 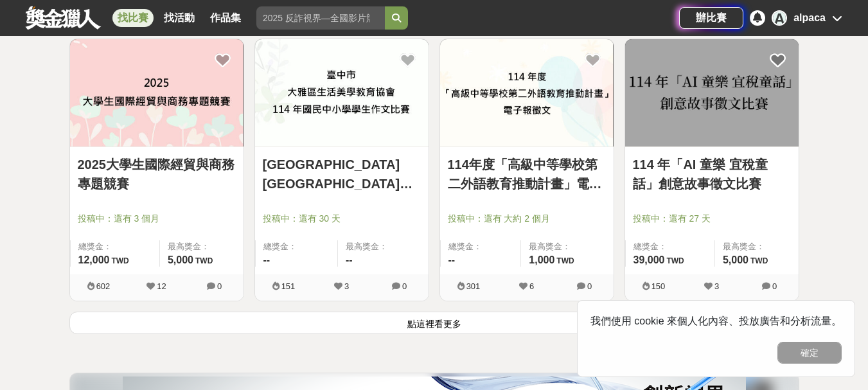 I want to click on a: 114年度「高級中等學校第二外語教育推動計畫」電子報徵文, so click(x=527, y=174).